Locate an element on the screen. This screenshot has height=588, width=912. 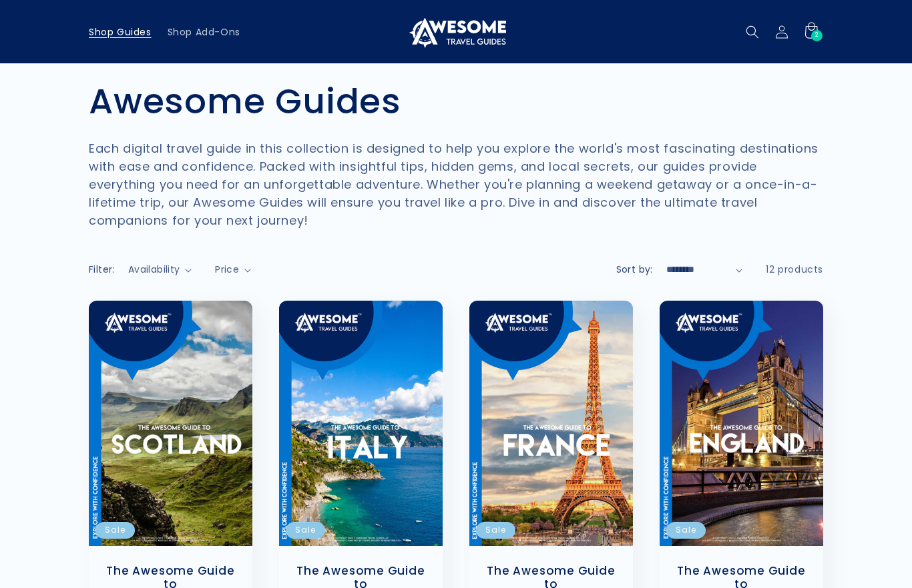
p: Each digital travel guide in this collection is designed to help you explore the world's most fas... is located at coordinates (456, 184).